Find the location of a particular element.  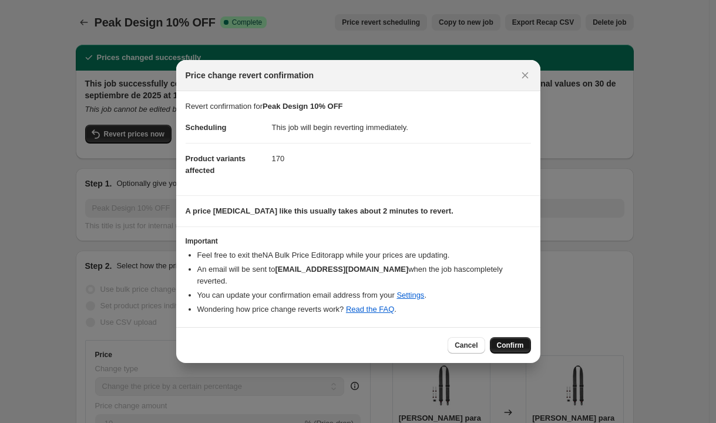

dd: This job will begin reverting immediately. is located at coordinates (401, 128).